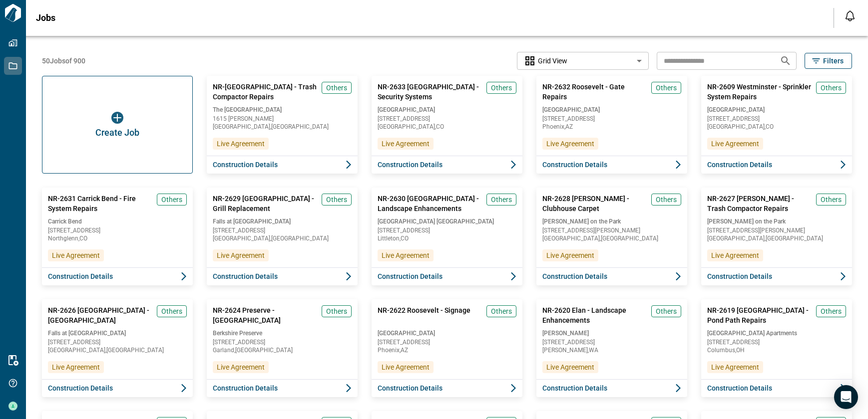 This screenshot has height=419, width=868. What do you see at coordinates (447, 238) in the screenshot?
I see `span: Littleton , CO` at bounding box center [447, 238].